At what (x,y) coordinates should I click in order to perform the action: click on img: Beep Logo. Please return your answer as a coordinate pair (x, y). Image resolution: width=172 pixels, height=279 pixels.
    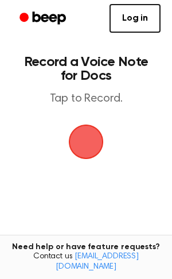
    Looking at the image, I should click on (86, 142).